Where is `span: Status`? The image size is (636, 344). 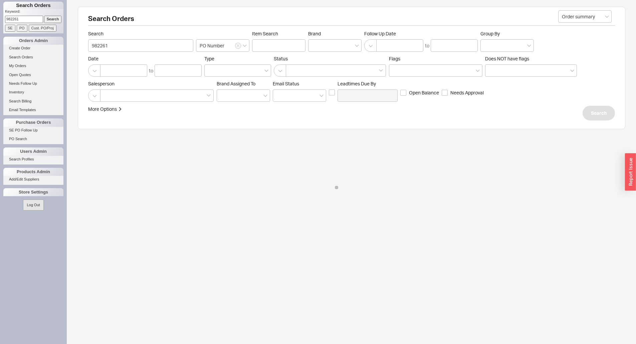
span: Status is located at coordinates (330, 59).